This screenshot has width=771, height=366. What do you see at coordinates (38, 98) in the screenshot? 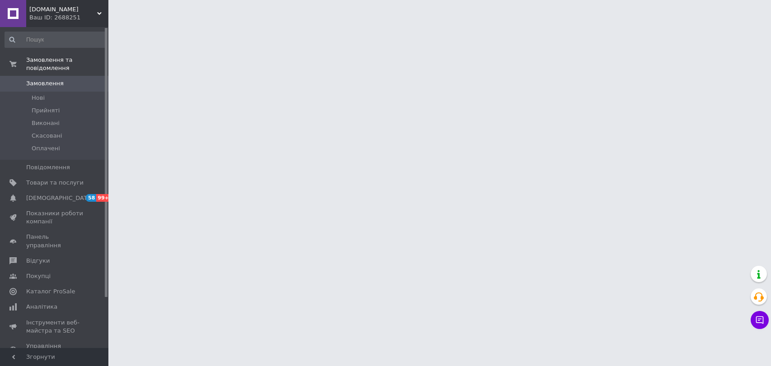
I see `span: Нові` at bounding box center [38, 98].